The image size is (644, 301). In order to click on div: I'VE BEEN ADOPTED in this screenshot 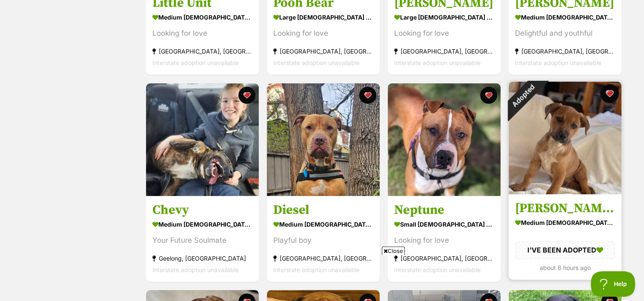, I will do `click(565, 250)`.